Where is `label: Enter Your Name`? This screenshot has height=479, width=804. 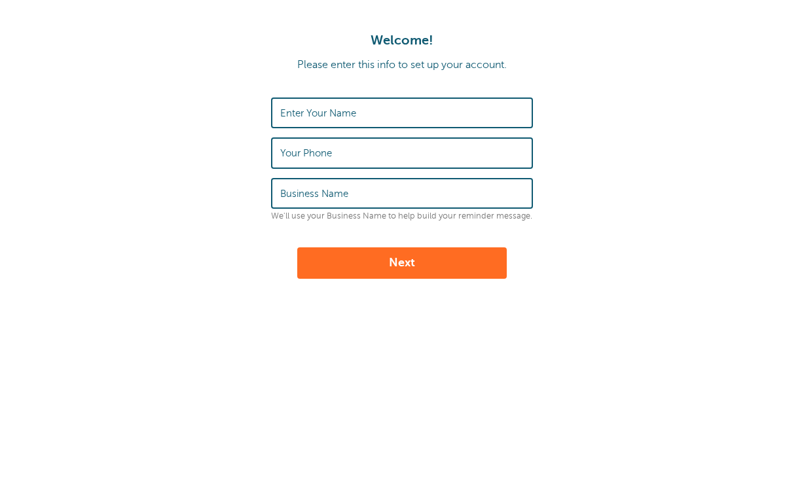 label: Enter Your Name is located at coordinates (318, 113).